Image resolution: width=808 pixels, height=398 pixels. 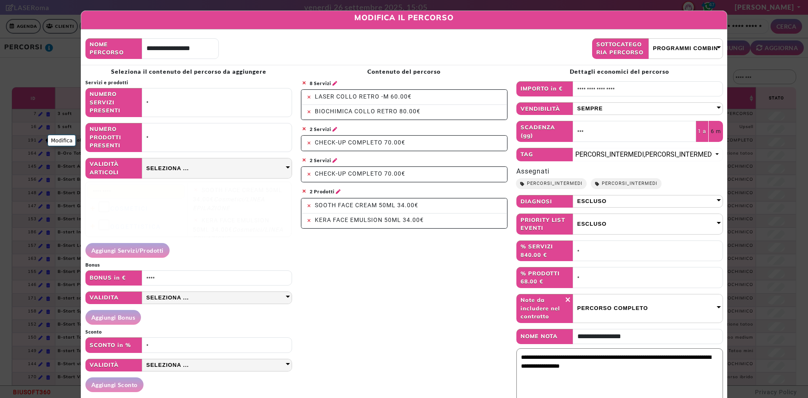 What do you see at coordinates (544, 251) in the screenshot?
I see `span: % SERVIZI 840.00 €` at bounding box center [544, 251].